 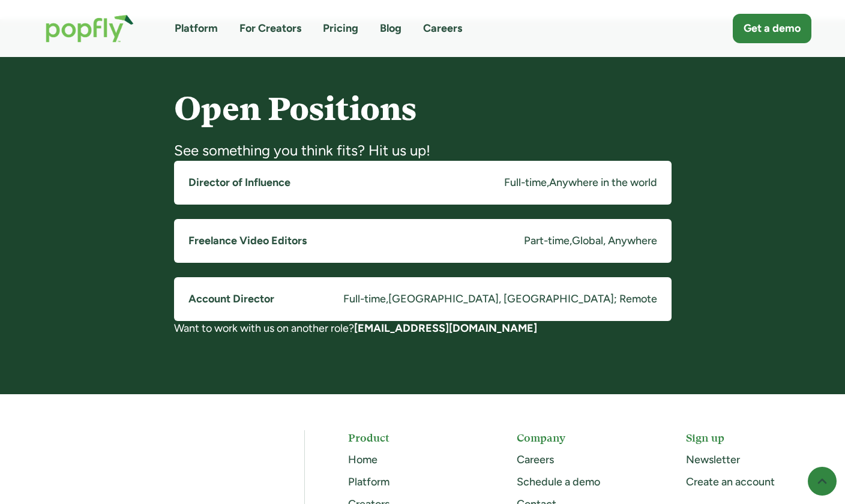 I want to click on a: Pricing, so click(x=341, y=28).